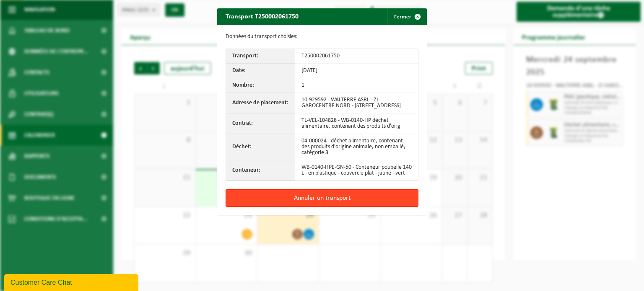 The height and width of the screenshot is (291, 644). What do you see at coordinates (260, 103) in the screenshot?
I see `th: Adresse de placement:` at bounding box center [260, 103].